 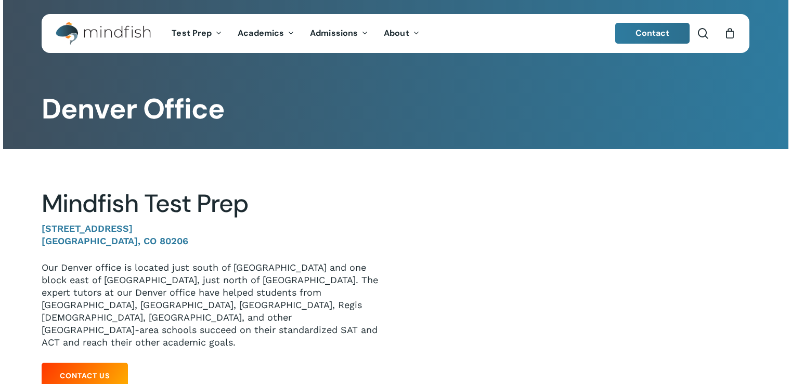 What do you see at coordinates (334, 33) in the screenshot?
I see `span: Admissions` at bounding box center [334, 33].